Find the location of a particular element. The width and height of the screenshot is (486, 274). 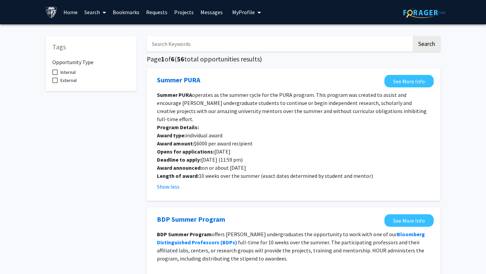

span: 1 is located at coordinates (163, 59).